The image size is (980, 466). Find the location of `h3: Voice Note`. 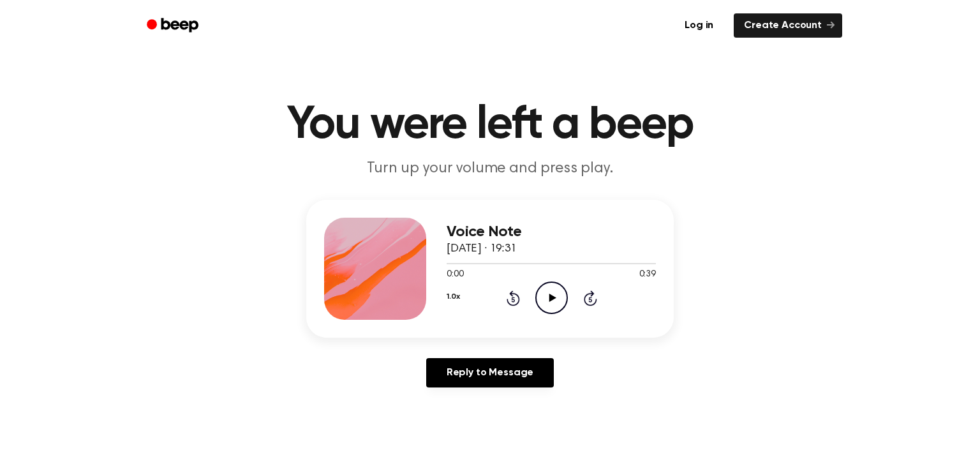

h3: Voice Note is located at coordinates (551, 232).